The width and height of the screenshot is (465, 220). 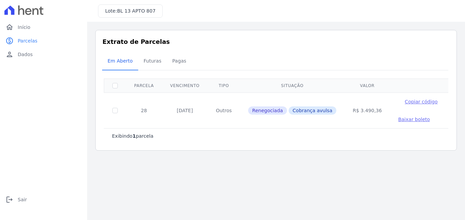 What do you see at coordinates (179, 62) in the screenshot?
I see `a: Pagas` at bounding box center [179, 62].